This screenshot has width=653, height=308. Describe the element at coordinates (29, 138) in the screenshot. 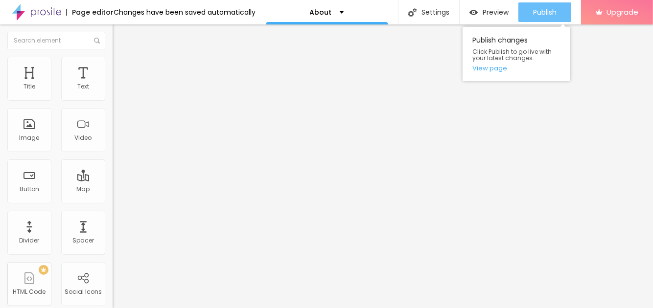

I see `div: Image` at that location.